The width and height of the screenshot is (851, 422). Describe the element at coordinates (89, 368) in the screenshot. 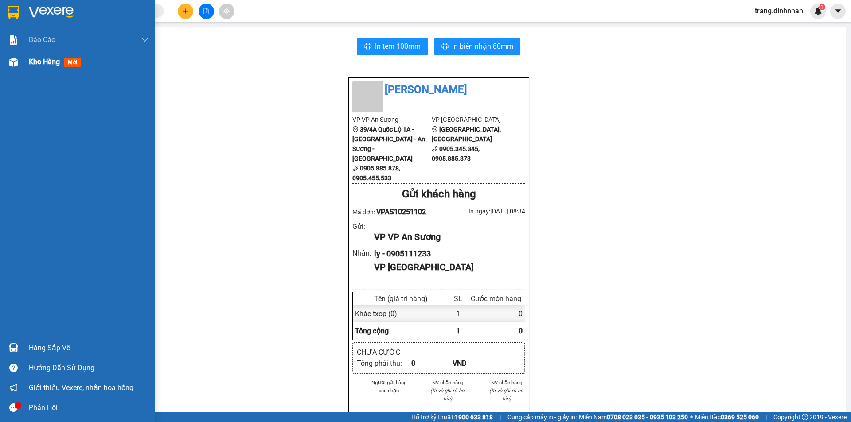

I see `div: Hướng dẫn sử dụng` at that location.